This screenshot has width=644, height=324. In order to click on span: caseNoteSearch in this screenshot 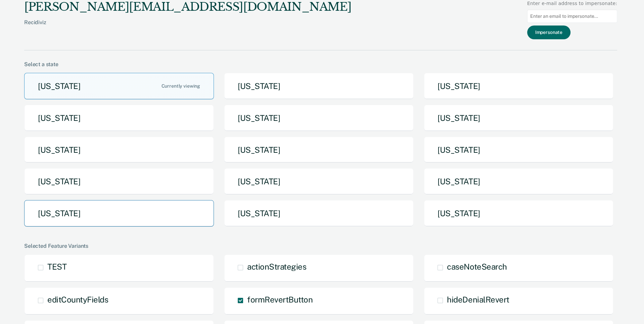, I will do `click(477, 267)`.